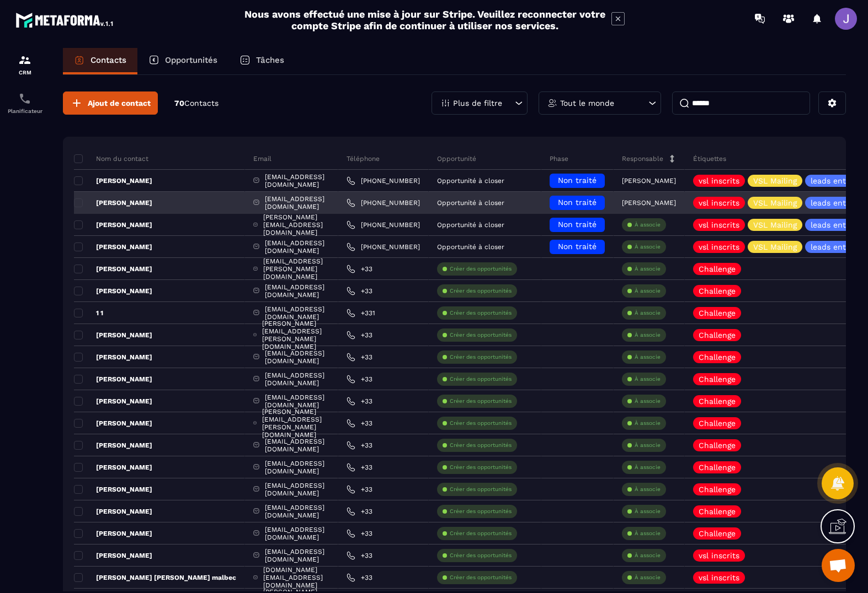 This screenshot has height=593, width=868. Describe the element at coordinates (65, 20) in the screenshot. I see `img: logo` at that location.